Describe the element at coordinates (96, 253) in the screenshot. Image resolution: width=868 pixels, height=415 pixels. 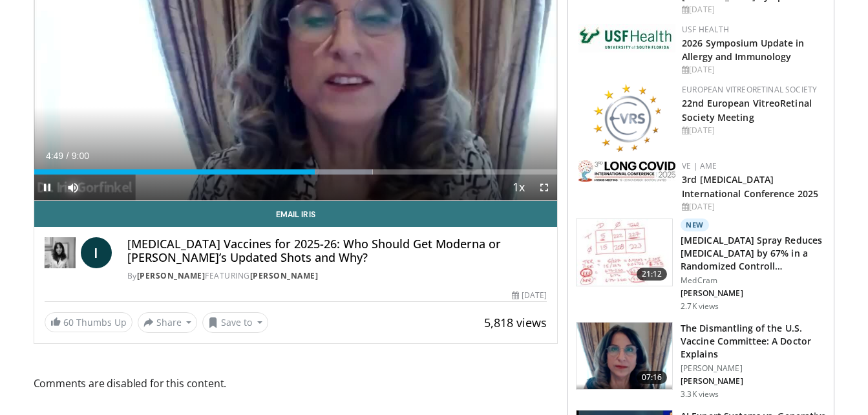
I see `a: I` at that location.